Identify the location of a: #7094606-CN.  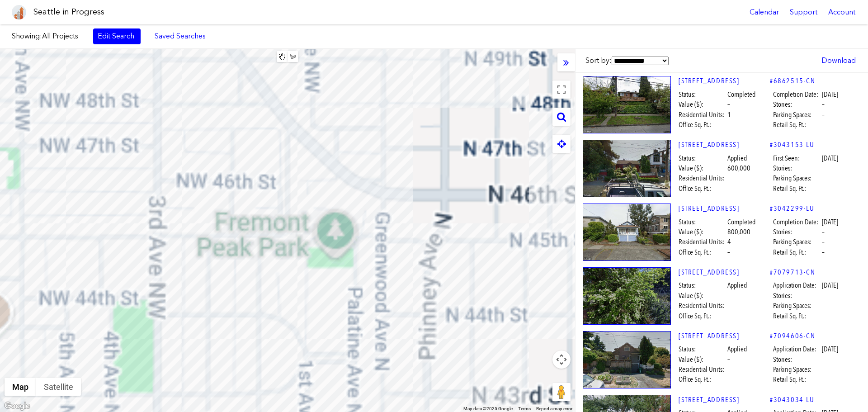
(793, 336).